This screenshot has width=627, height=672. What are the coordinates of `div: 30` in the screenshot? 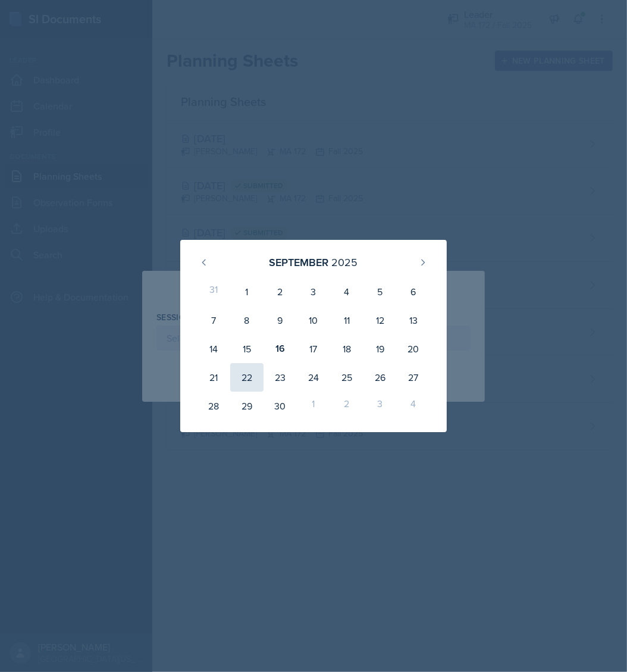 It's located at (280, 406).